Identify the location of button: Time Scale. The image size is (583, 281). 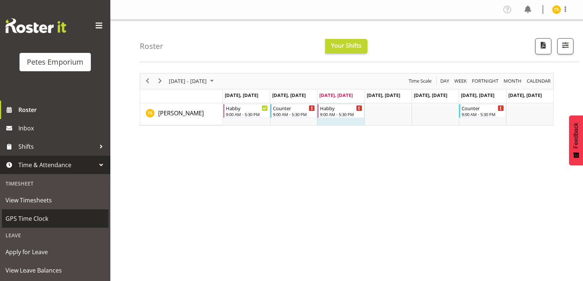
(420, 81).